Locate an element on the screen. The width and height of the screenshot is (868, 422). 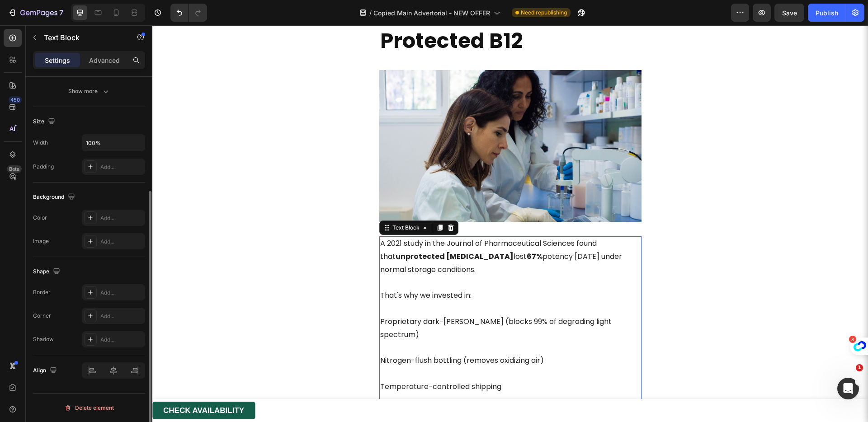
div: Publish is located at coordinates (827, 13).